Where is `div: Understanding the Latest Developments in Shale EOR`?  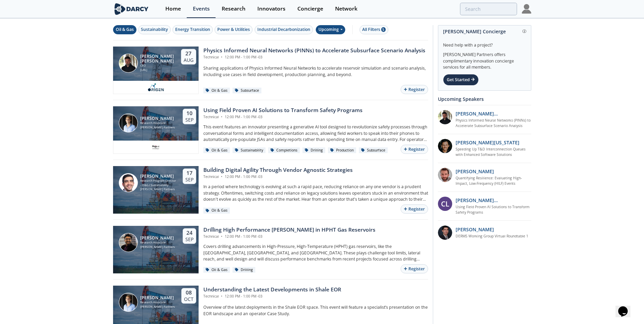
div: Understanding the Latest Developments in Shale EOR is located at coordinates (272, 289).